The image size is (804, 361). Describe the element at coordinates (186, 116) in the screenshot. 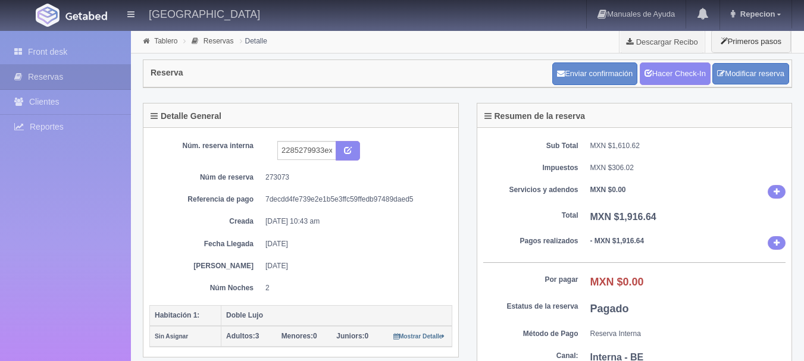

I see `h4: Detalle General` at that location.